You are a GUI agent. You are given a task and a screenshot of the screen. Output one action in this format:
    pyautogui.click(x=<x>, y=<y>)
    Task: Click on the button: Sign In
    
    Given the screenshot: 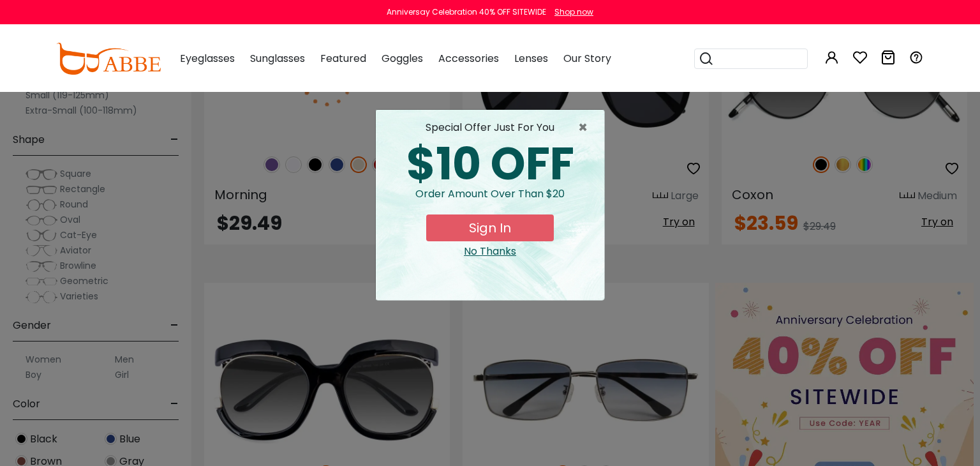 What is the action you would take?
    pyautogui.click(x=490, y=228)
    